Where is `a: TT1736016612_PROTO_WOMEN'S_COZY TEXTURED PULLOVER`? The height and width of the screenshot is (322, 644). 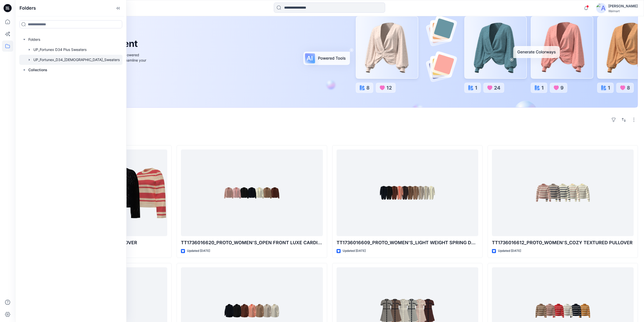 a: TT1736016612_PROTO_WOMEN'S_COZY TEXTURED PULLOVER is located at coordinates (563, 193).